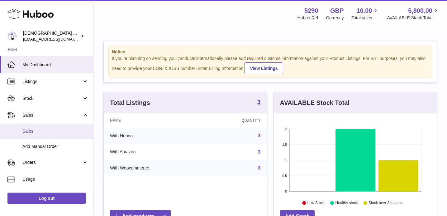  I want to click on div: Huboo Ref, so click(308, 18).